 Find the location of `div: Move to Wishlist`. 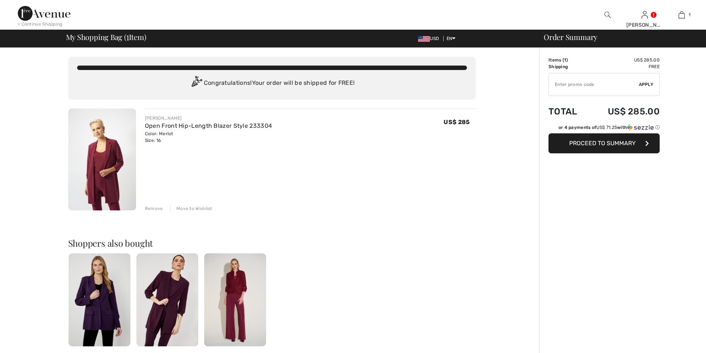

div: Move to Wishlist is located at coordinates (191, 209).